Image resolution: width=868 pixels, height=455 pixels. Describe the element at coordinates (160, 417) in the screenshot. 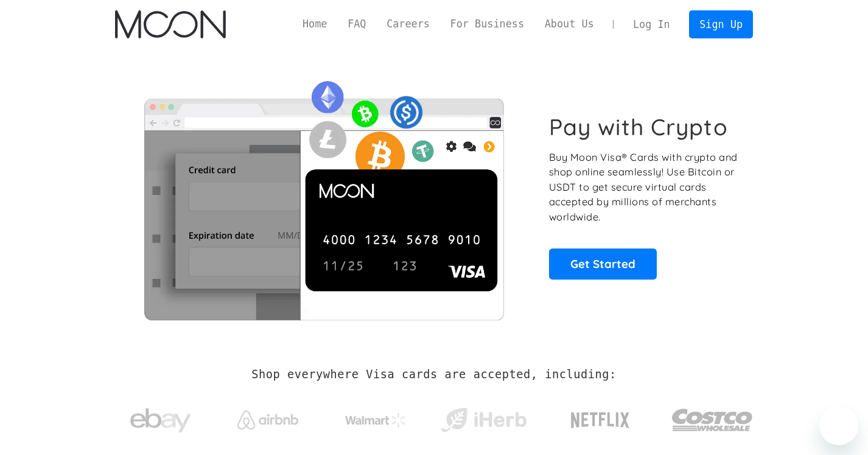

I see `a: ebay` at that location.